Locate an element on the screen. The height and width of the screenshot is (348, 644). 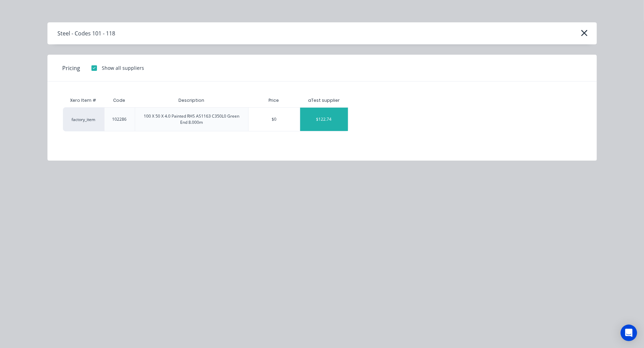
div: 102286 is located at coordinates (120, 119).